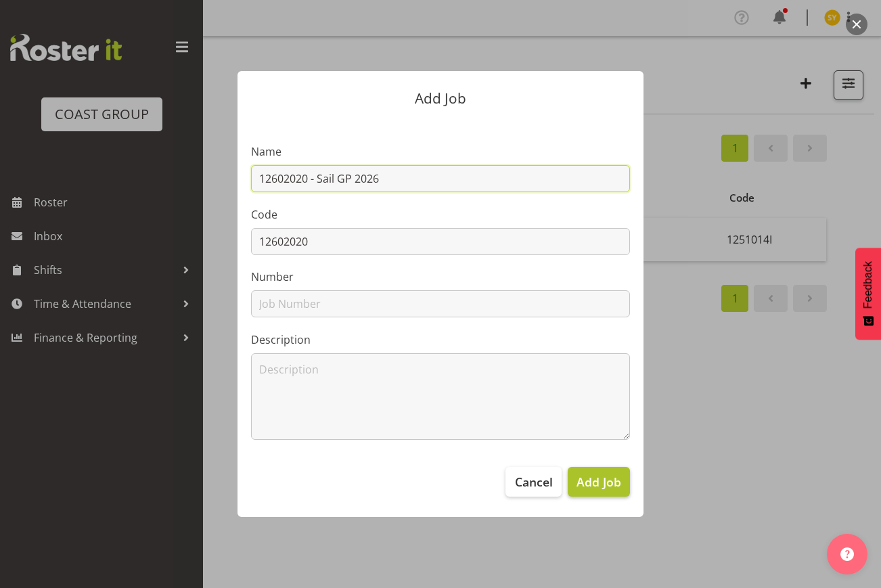 The image size is (881, 588). Describe the element at coordinates (599, 482) in the screenshot. I see `span: Add Job` at that location.